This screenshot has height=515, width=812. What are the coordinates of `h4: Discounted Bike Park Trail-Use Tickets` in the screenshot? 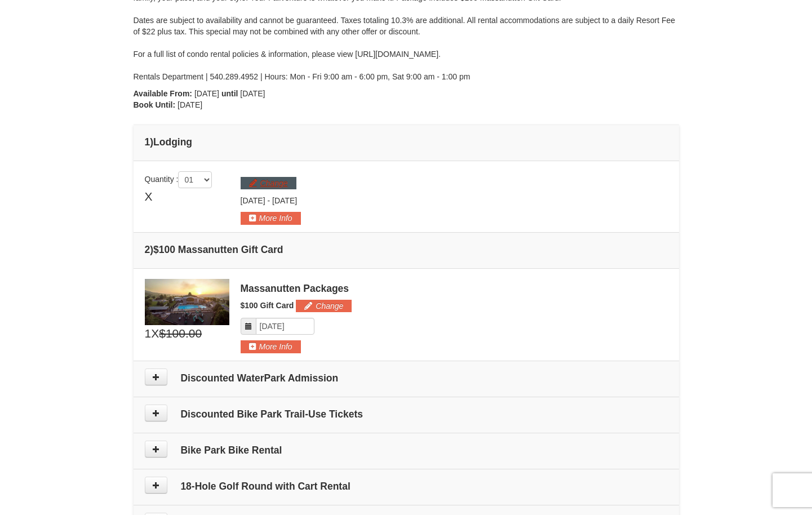 It's located at (406, 414).